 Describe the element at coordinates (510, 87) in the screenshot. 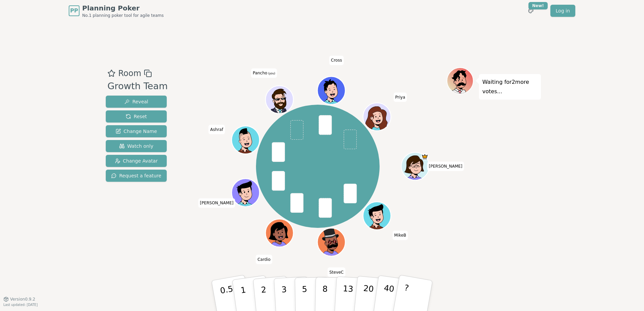

I see `p: Waiting for 2 more votes...` at that location.